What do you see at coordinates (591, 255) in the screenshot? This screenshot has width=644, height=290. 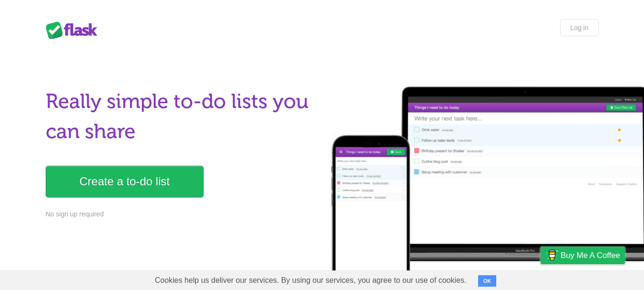 I see `span: Buy me a coffee` at bounding box center [591, 255].